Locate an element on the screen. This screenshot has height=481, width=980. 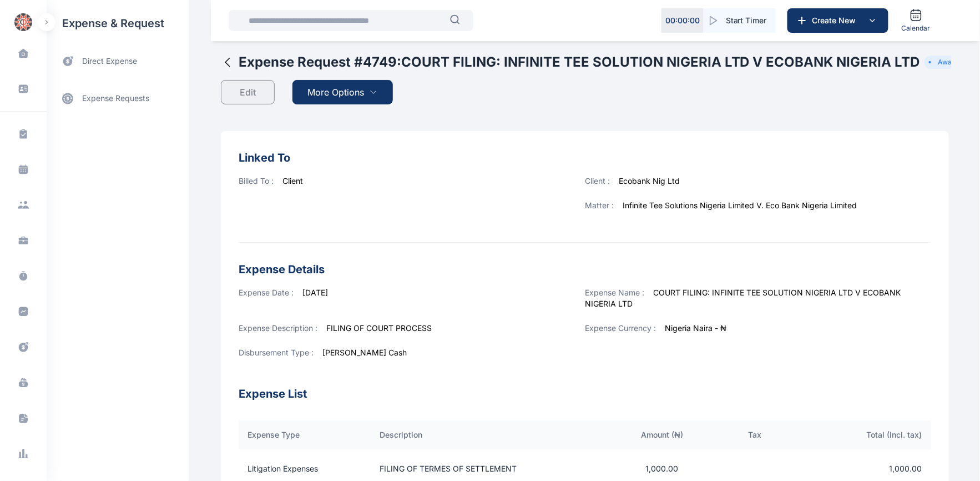
span: Expense Name : is located at coordinates (614, 292).